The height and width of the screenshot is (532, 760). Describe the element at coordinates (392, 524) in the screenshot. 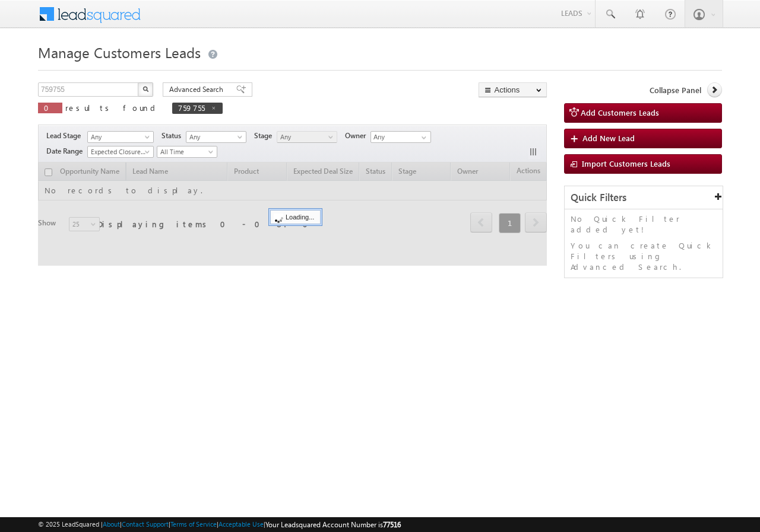

I see `span: 77516` at that location.